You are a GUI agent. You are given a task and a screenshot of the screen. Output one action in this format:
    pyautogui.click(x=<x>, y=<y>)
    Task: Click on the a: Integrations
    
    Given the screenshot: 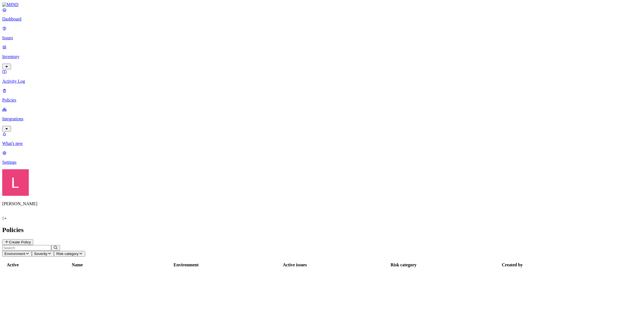 What is the action you would take?
    pyautogui.click(x=322, y=119)
    